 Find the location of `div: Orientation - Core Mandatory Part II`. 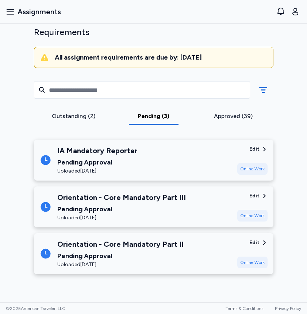

div: Orientation - Core Mandatory Part II is located at coordinates (121, 244).